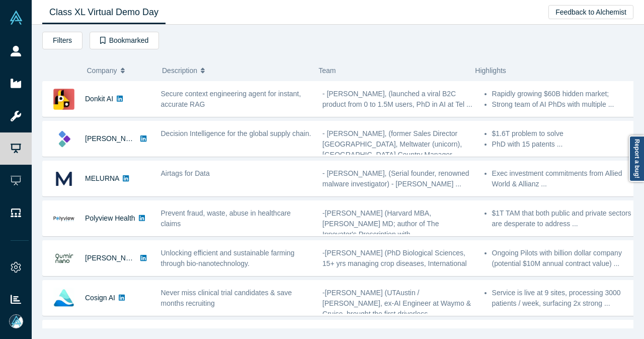 The image size is (644, 339). What do you see at coordinates (185, 173) in the screenshot?
I see `span: Airtags for Data` at bounding box center [185, 173].